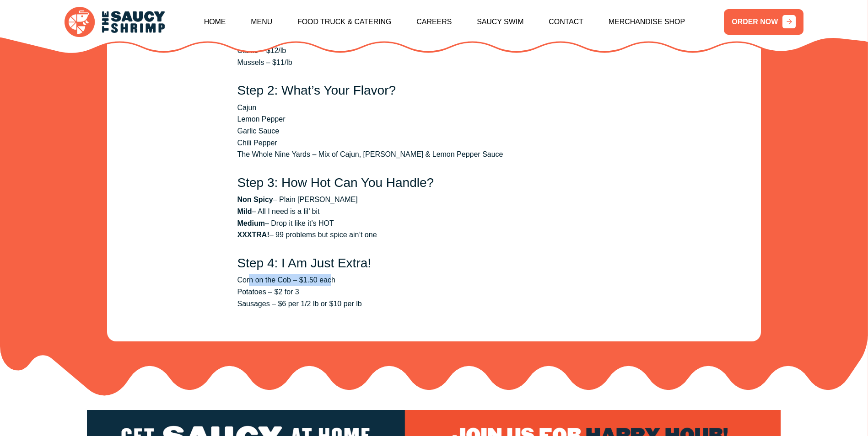  Describe the element at coordinates (215, 22) in the screenshot. I see `a: Home` at that location.